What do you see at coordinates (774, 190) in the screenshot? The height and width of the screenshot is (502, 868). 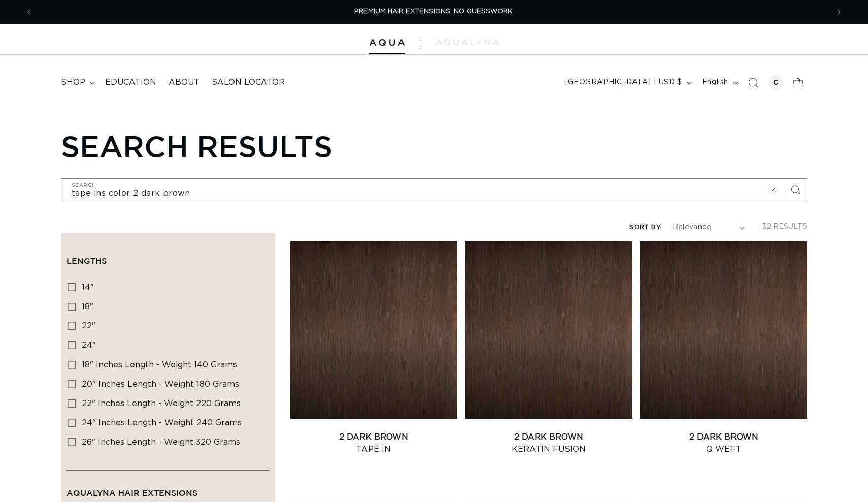 I see `button: Clear search term` at bounding box center [774, 190].